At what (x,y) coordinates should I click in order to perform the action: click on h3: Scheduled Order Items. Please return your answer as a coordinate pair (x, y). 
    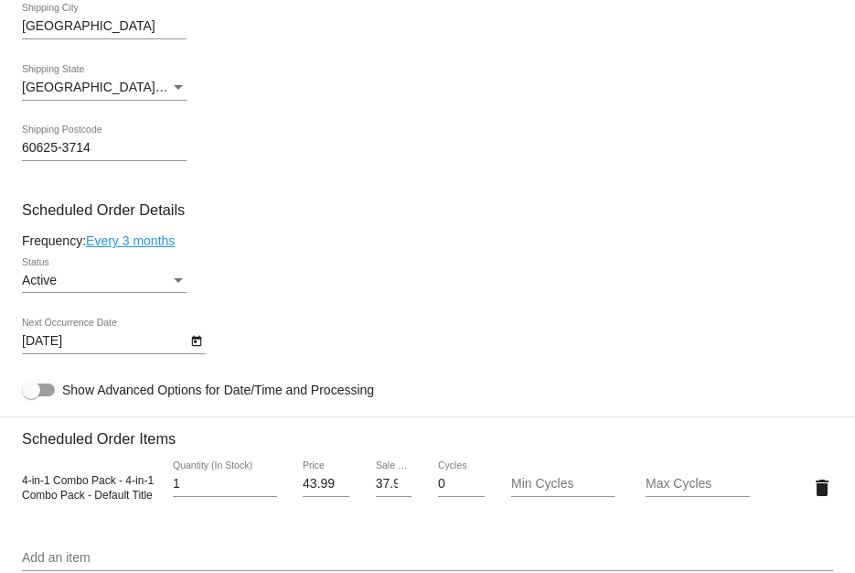
    Looking at the image, I should click on (427, 432).